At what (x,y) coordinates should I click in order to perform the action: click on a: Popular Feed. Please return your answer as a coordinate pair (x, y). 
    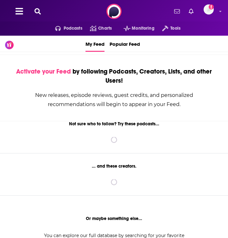
    Looking at the image, I should click on (125, 44).